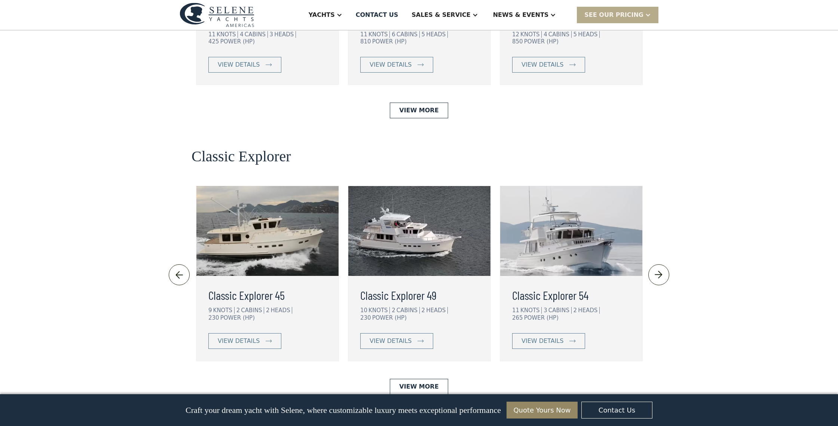 The width and height of the screenshot is (838, 426). What do you see at coordinates (241, 156) in the screenshot?
I see `h2: Classic Explorer` at bounding box center [241, 156].